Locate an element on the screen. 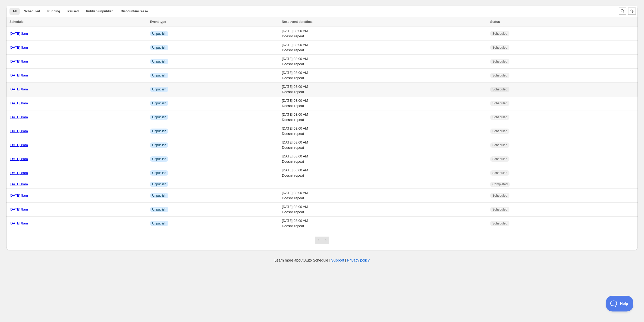 The height and width of the screenshot is (322, 644). span: Publish/unpublish is located at coordinates (100, 11).